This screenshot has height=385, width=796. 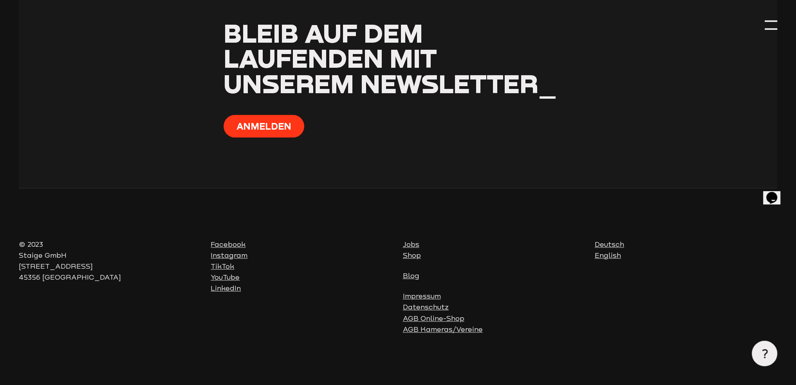 What do you see at coordinates (411, 275) in the screenshot?
I see `a: Blog` at bounding box center [411, 275].